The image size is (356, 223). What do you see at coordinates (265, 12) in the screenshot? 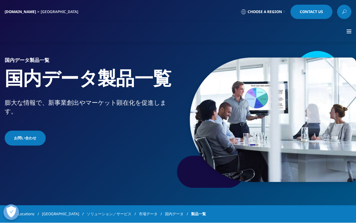
I see `span: Choose a Region` at bounding box center [265, 12].